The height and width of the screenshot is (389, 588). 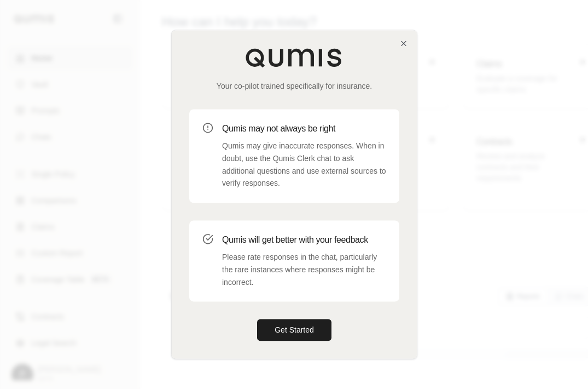 I want to click on h3: Qumis will get better with your feedback, so click(x=304, y=240).